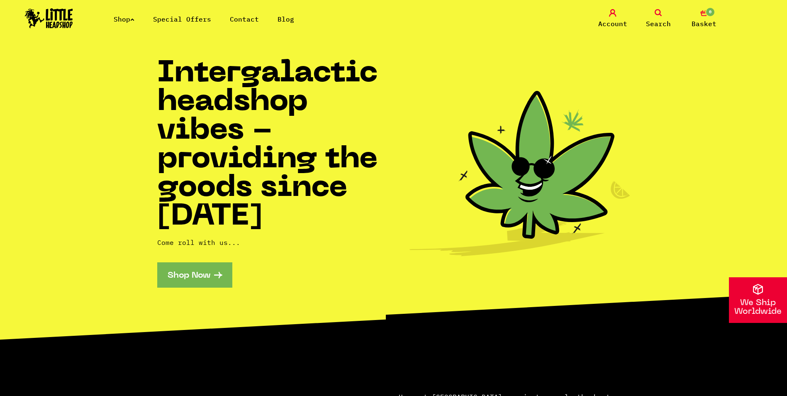 This screenshot has height=396, width=787. I want to click on img: Little Head Shop Logo, so click(49, 18).